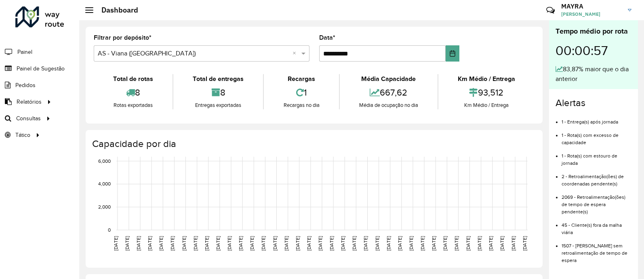  I want to click on div: 1, so click(301, 92).